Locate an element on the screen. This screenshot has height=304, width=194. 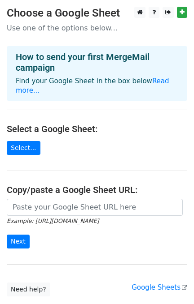
h4: Select a Google Sheet: is located at coordinates (97, 129).